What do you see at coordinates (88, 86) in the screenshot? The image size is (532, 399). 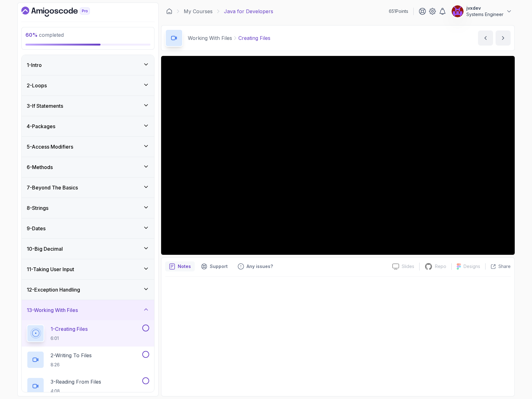 I see `button: 2-Loops` at bounding box center [88, 86].